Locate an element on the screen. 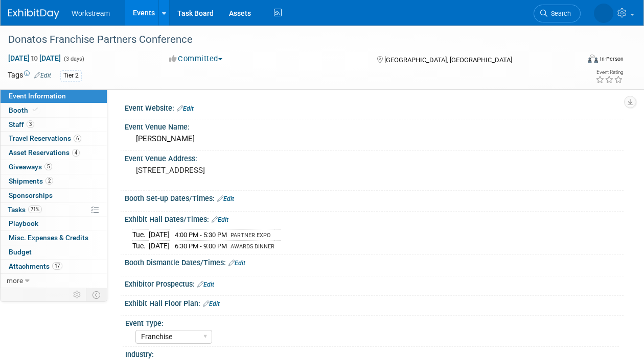  span: to is located at coordinates (34, 58).